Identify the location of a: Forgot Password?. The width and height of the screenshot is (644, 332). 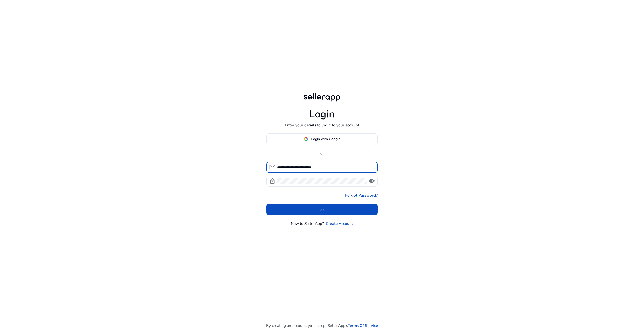
(361, 195).